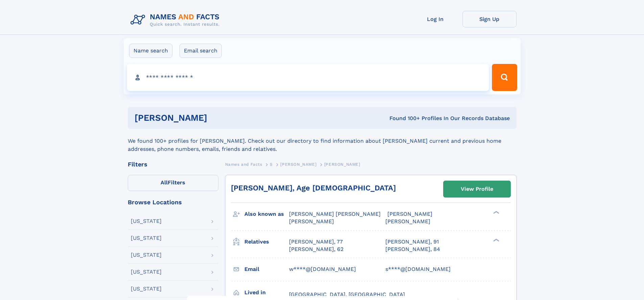 The height and width of the screenshot is (300, 644). Describe the element at coordinates (164, 182) in the screenshot. I see `span: All` at that location.